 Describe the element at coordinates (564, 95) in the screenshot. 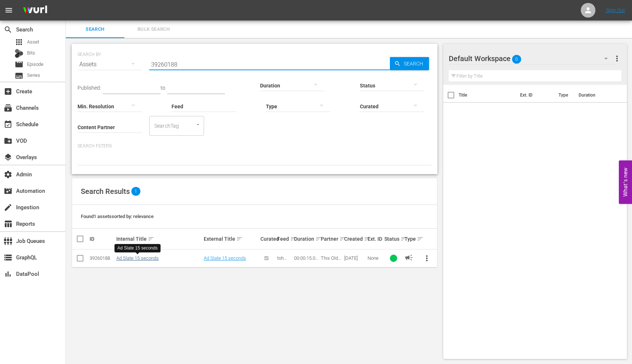

I see `th: Type` at that location.